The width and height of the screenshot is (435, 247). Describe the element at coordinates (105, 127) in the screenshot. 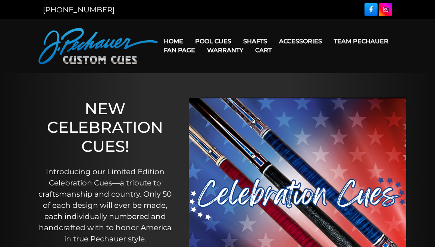

I see `h1: NEW CELEBRATION CUES!` at that location.